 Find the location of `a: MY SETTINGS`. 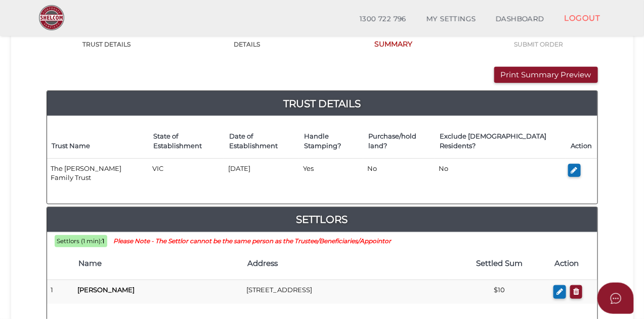

a: MY SETTINGS is located at coordinates (451, 19).